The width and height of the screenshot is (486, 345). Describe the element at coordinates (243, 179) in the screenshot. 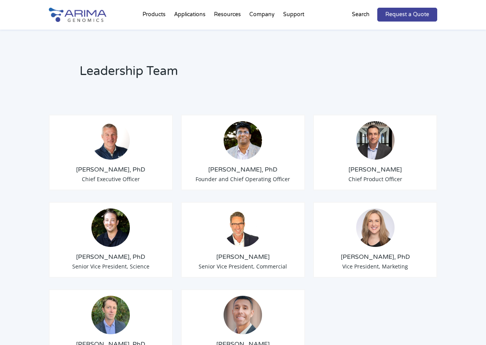

I see `span: Founder and Chief Operating Officer` at that location.